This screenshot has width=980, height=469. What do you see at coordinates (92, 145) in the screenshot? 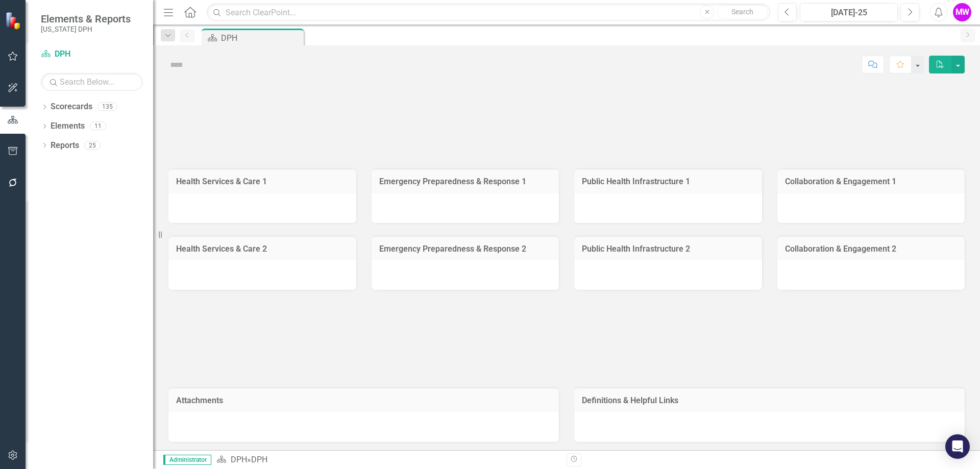
I see `div: 25` at bounding box center [92, 145].